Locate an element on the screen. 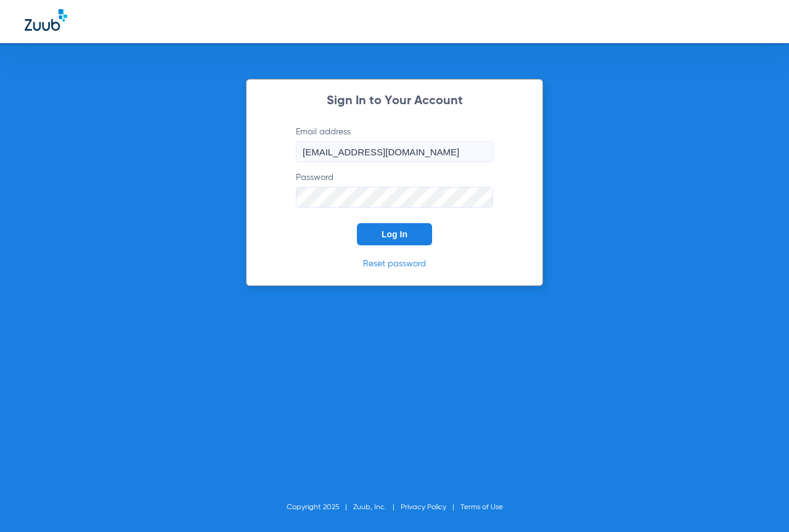  input: Email address is located at coordinates (394, 152).